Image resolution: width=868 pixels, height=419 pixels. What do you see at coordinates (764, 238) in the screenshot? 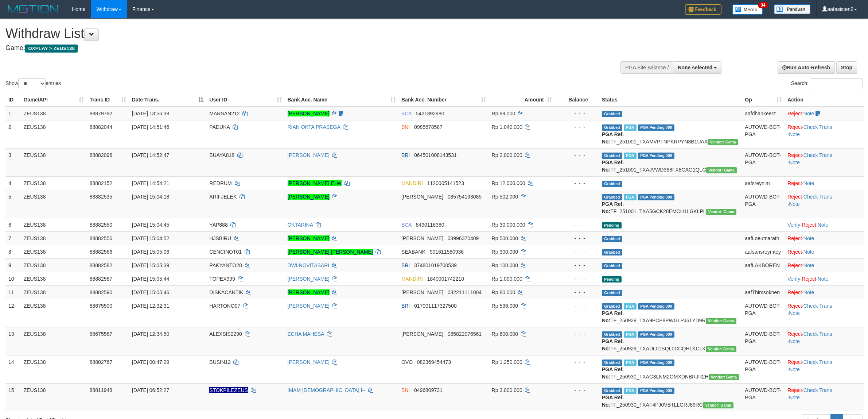
I see `td: aafLoeutnarath` at bounding box center [764, 238].